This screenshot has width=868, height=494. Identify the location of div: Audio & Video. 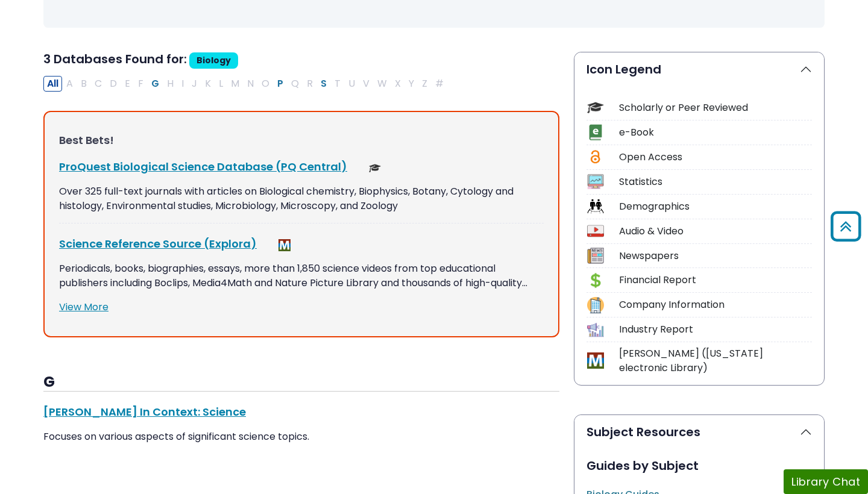
(716, 231).